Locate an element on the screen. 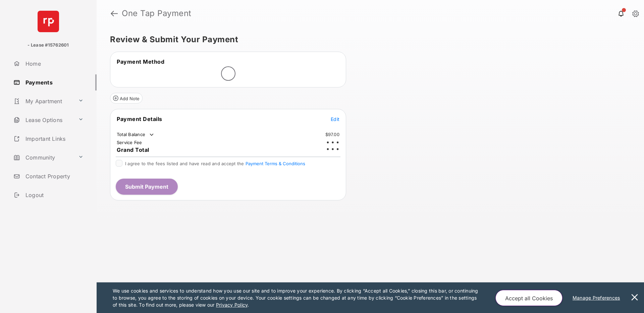  u: Manage Preferences is located at coordinates (598, 298).